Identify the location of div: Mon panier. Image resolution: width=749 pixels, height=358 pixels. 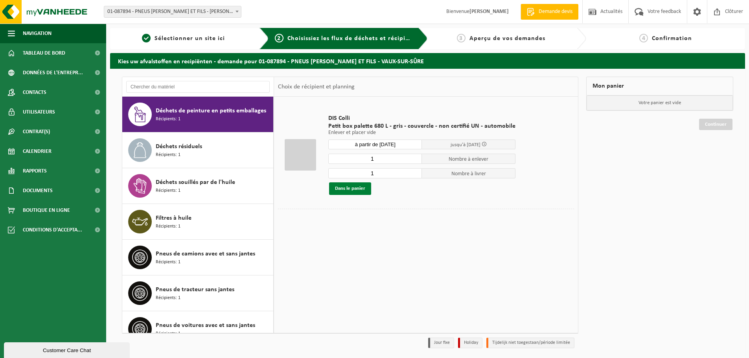
(660, 86).